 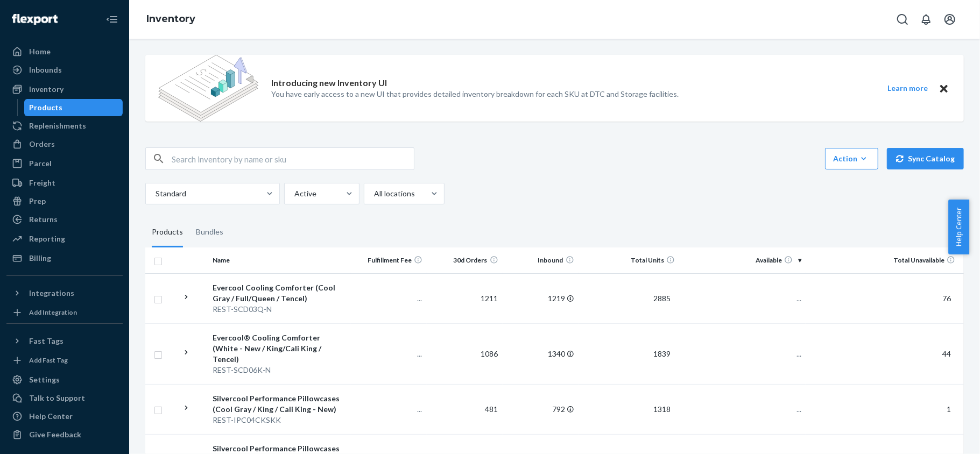 I want to click on a: Prep, so click(x=65, y=201).